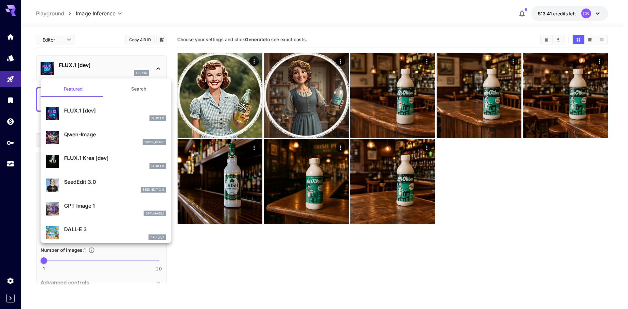 Image resolution: width=628 pixels, height=309 pixels. Describe the element at coordinates (115, 158) in the screenshot. I see `p: FLUX.1 Krea [dev]` at that location.